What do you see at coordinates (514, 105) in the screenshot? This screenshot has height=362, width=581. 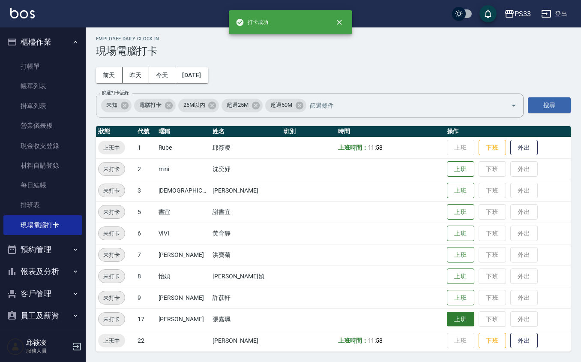 I see `button: Open` at bounding box center [514, 105].